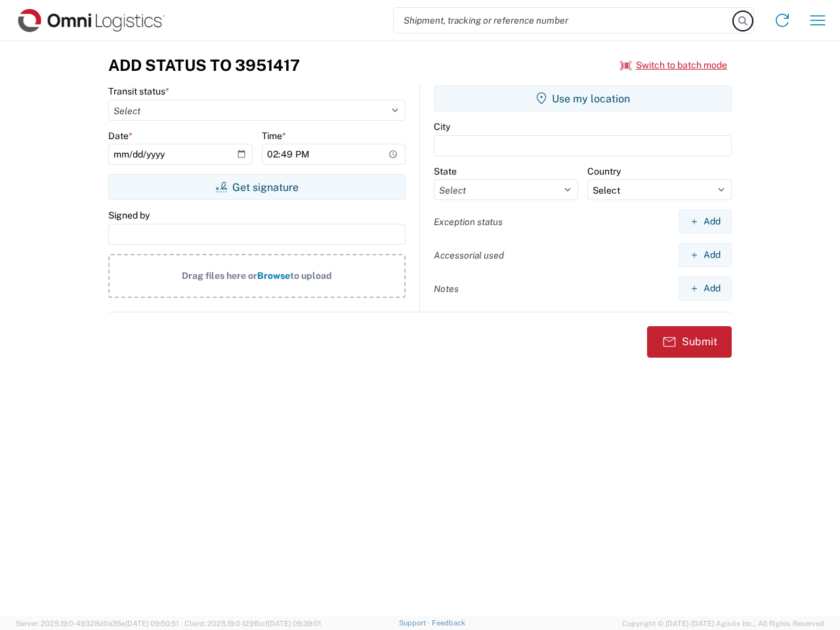  Describe the element at coordinates (468, 255) in the screenshot. I see `label: Accessorial used` at that location.